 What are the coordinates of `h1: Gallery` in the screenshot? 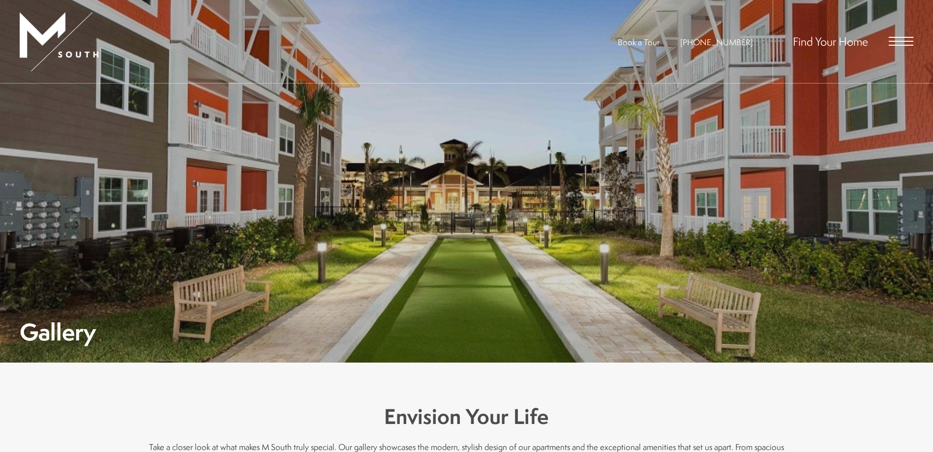 It's located at (58, 332).